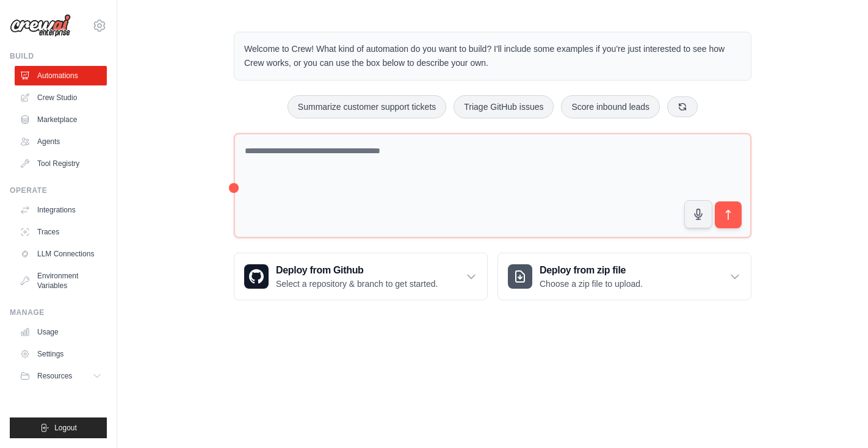 The height and width of the screenshot is (448, 868). What do you see at coordinates (504, 107) in the screenshot?
I see `button: Triage GitHub issues` at bounding box center [504, 107].